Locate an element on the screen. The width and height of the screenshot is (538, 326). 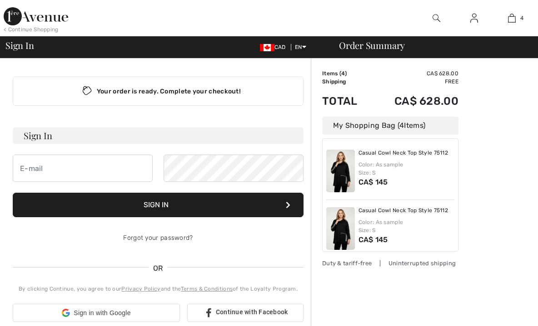
img: 1ère Avenue is located at coordinates (36, 16).